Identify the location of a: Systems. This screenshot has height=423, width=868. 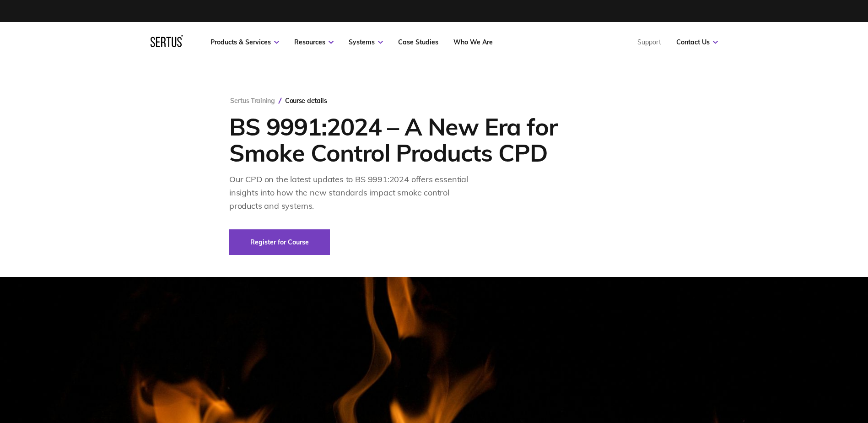
(366, 42).